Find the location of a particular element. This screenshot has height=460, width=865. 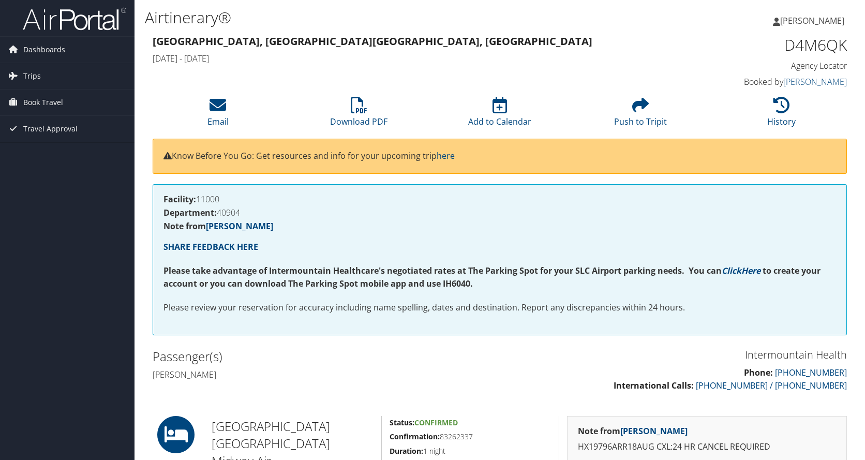

a: Click is located at coordinates (731, 270).